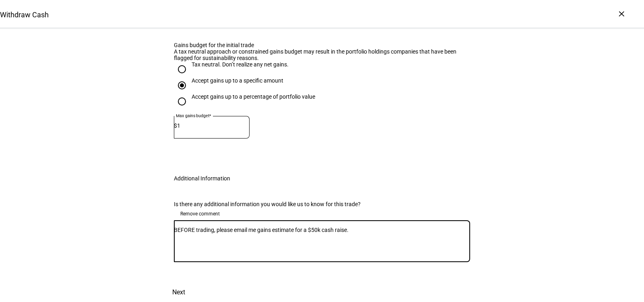 The height and width of the screenshot is (302, 644). What do you see at coordinates (254, 96) in the screenshot?
I see `div: Accept gains up to a percentage of portfolio value` at bounding box center [254, 96].